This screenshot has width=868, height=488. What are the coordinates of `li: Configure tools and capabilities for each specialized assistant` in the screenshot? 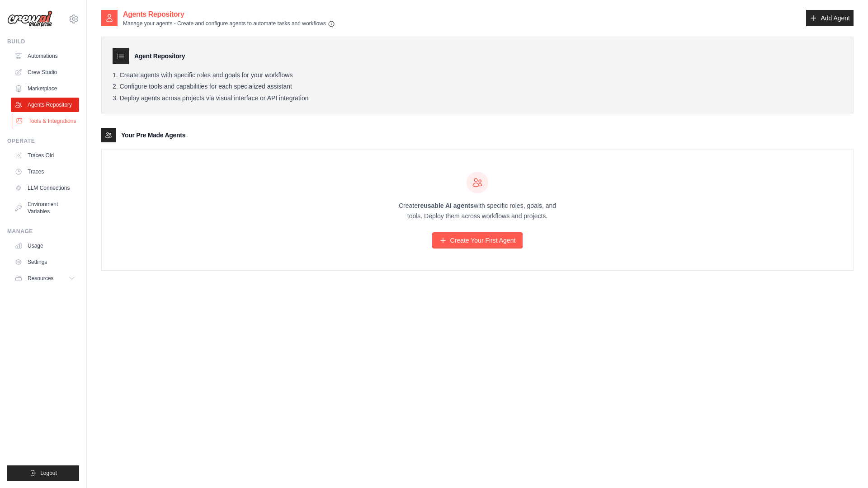 It's located at (477, 87).